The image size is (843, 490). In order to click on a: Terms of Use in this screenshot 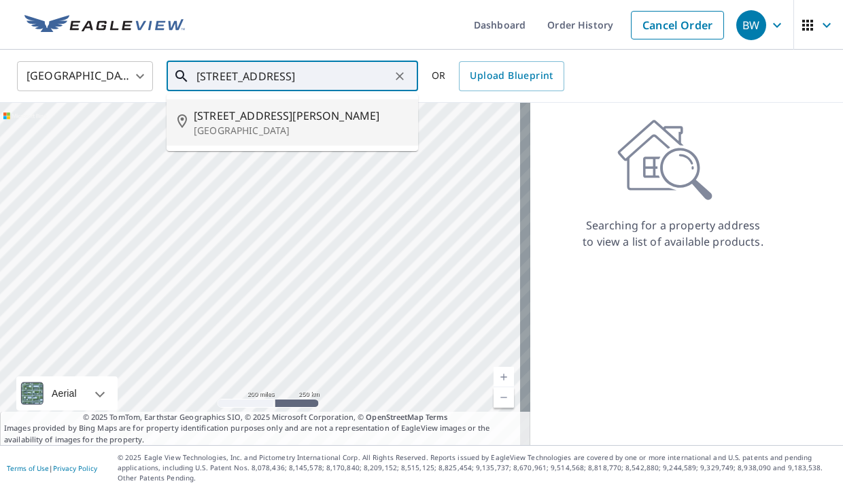, I will do `click(28, 468)`.